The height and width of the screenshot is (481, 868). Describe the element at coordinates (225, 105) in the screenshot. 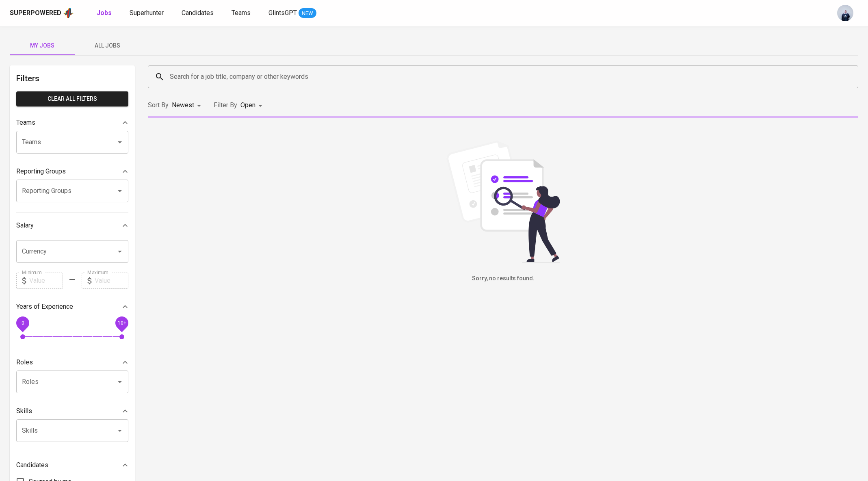

I see `p: Filter By` at that location.